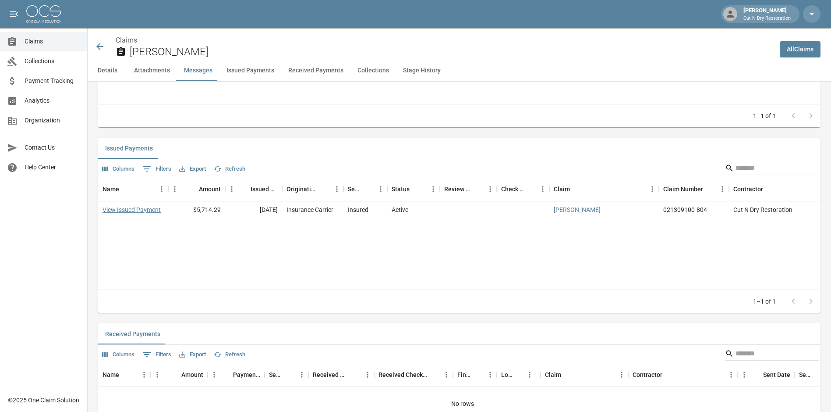 The width and height of the screenshot is (831, 412). I want to click on span: Collections, so click(52, 61).